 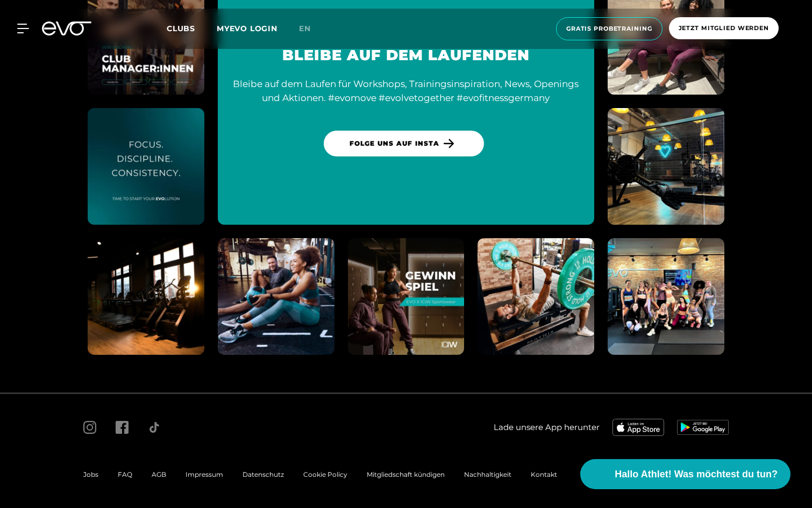 I want to click on a: Impressum, so click(x=204, y=474).